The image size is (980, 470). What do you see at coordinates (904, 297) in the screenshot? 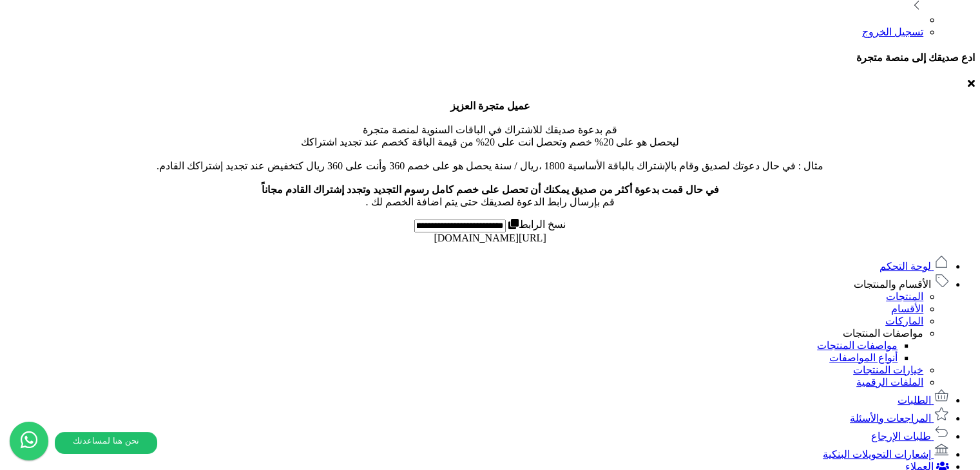
I see `a: المنتجات` at bounding box center [904, 297].